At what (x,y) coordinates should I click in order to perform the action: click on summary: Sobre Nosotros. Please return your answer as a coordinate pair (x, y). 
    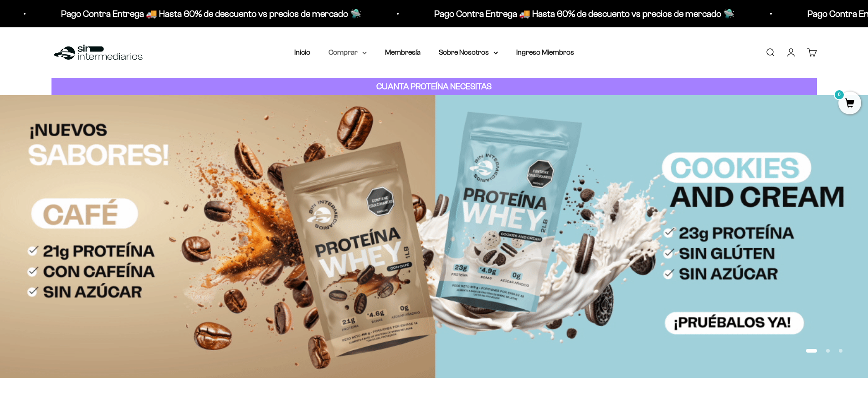
    Looking at the image, I should click on (468, 53).